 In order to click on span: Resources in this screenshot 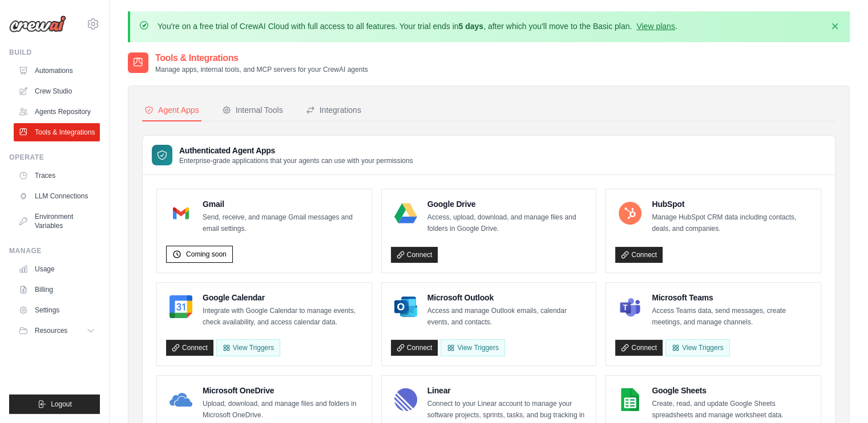, I will do `click(51, 331)`.